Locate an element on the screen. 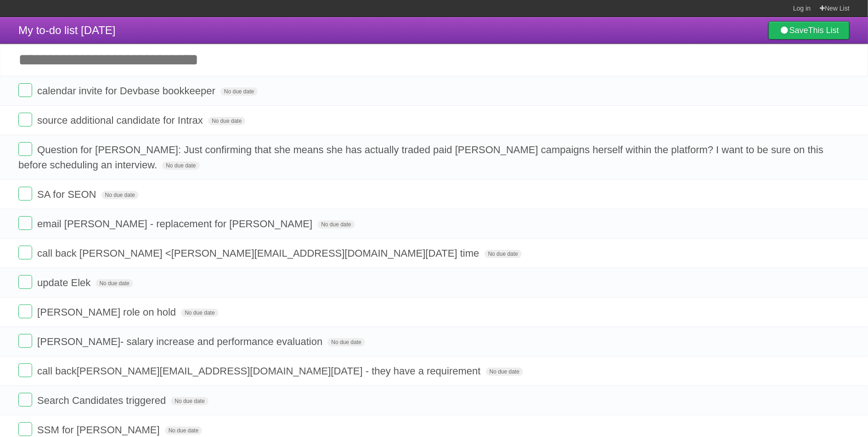  span: calendar invite for Devbase bookkeeper is located at coordinates (127, 90).